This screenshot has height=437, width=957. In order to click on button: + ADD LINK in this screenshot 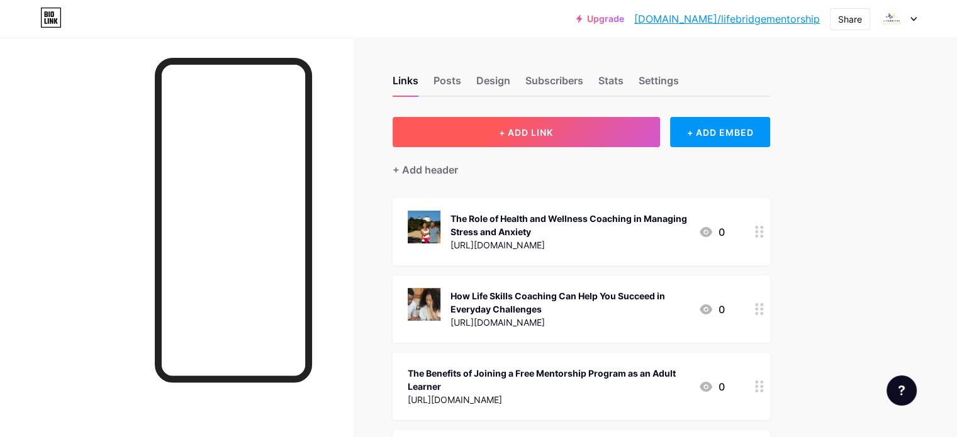, I will do `click(526, 132)`.